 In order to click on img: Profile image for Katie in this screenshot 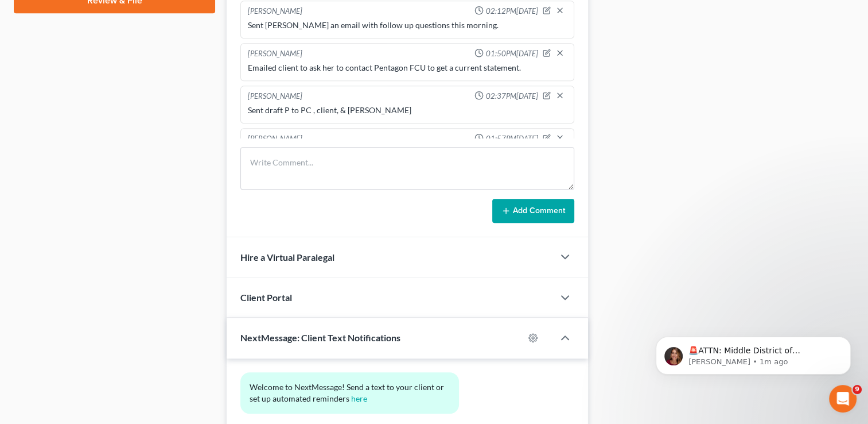, I will do `click(35, 43)`.